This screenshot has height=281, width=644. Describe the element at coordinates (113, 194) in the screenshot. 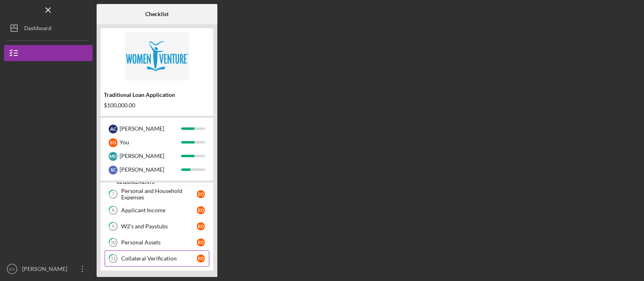

I see `tspan: 7` at that location.